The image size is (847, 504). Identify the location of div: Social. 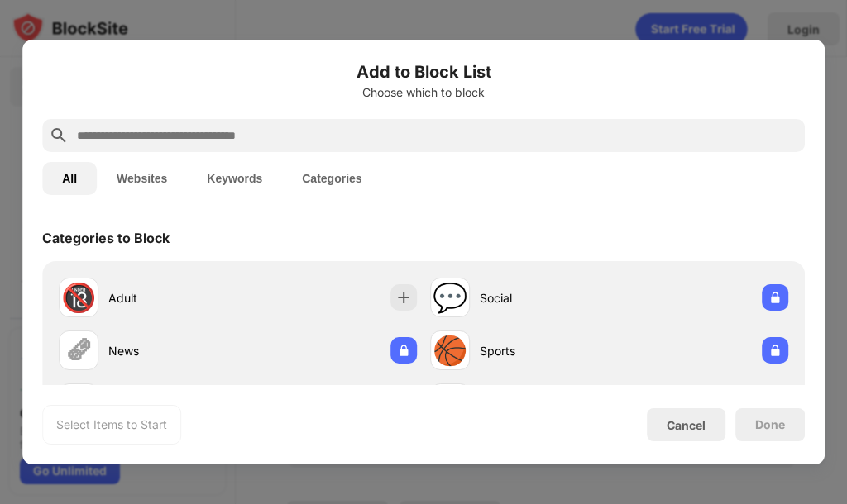
(544, 298).